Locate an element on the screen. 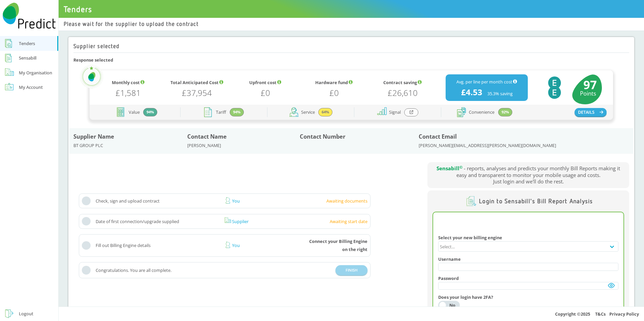 The image size is (644, 321). div: Points is located at coordinates (588, 93).